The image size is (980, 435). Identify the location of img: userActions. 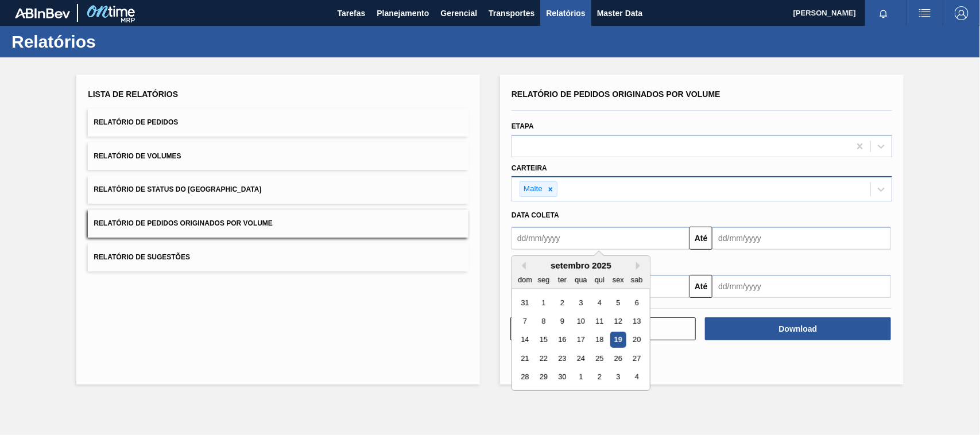
(925, 13).